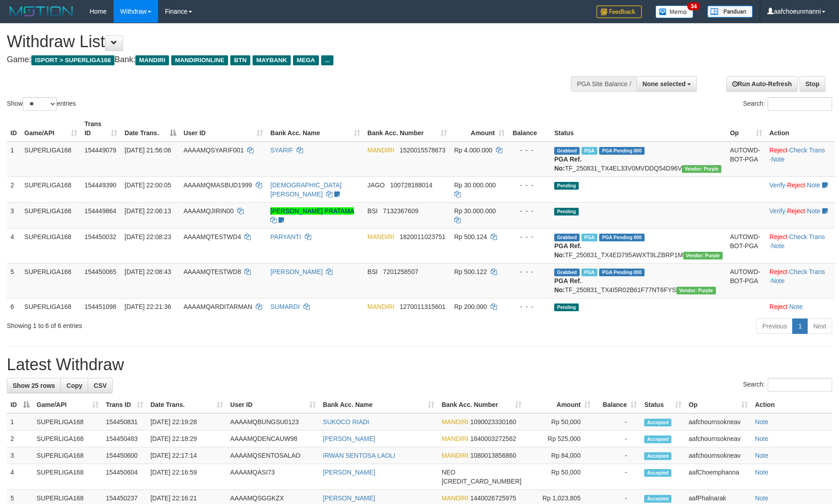  I want to click on span: AAAAMQMASBUD1999, so click(217, 185).